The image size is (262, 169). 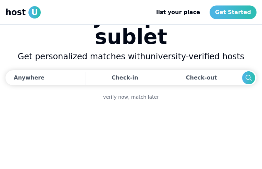 What do you see at coordinates (233, 12) in the screenshot?
I see `a: Get Started` at bounding box center [233, 12].